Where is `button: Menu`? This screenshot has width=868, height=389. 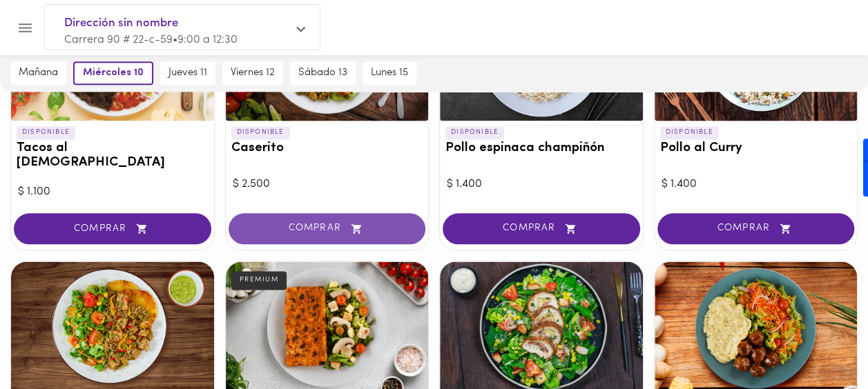
button: Menu is located at coordinates (25, 28).